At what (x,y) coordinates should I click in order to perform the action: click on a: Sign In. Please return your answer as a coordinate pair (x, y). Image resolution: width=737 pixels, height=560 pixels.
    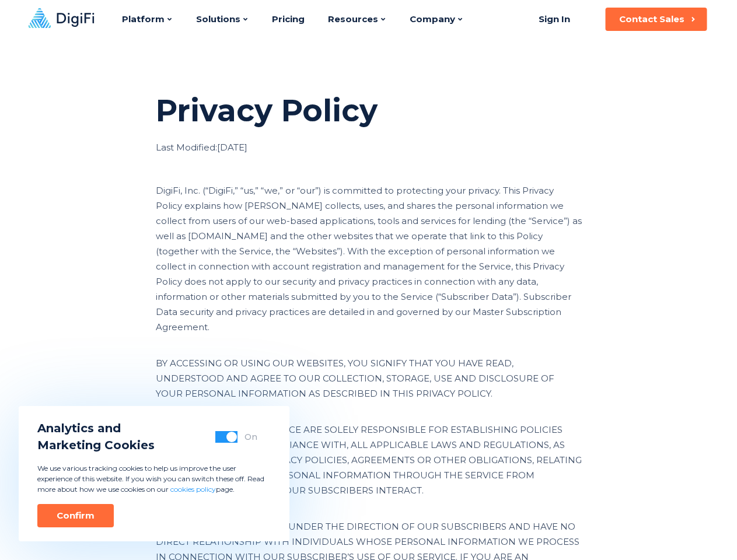
    Looking at the image, I should click on (553, 19).